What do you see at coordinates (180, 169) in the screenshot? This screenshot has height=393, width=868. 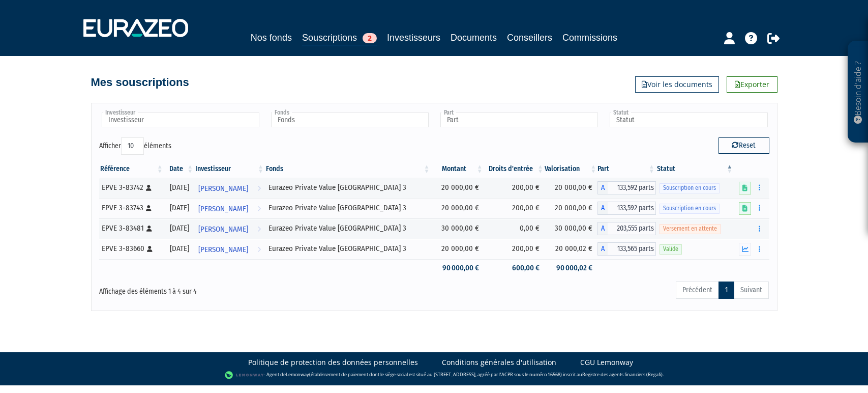 I see `th: Date: activer pour trier la colonne par ordre croissant` at bounding box center [180, 169].